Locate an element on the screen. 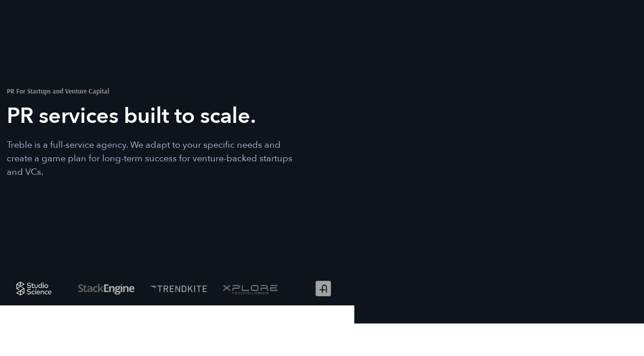 The width and height of the screenshot is (644, 356). h2: PR For Startups and Venture Capital is located at coordinates (156, 91).